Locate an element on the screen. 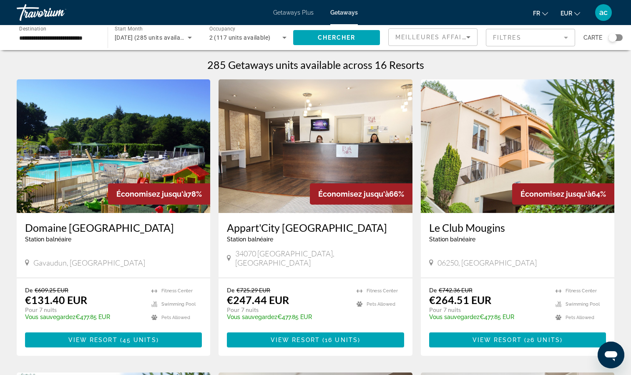 Image resolution: width=631 pixels, height=375 pixels. span: Start Month is located at coordinates (128, 29).